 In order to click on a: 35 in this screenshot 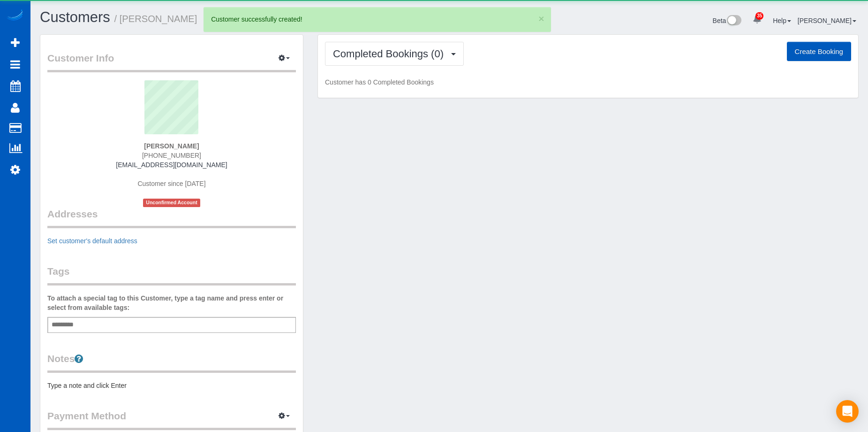, I will do `click(757, 20)`.